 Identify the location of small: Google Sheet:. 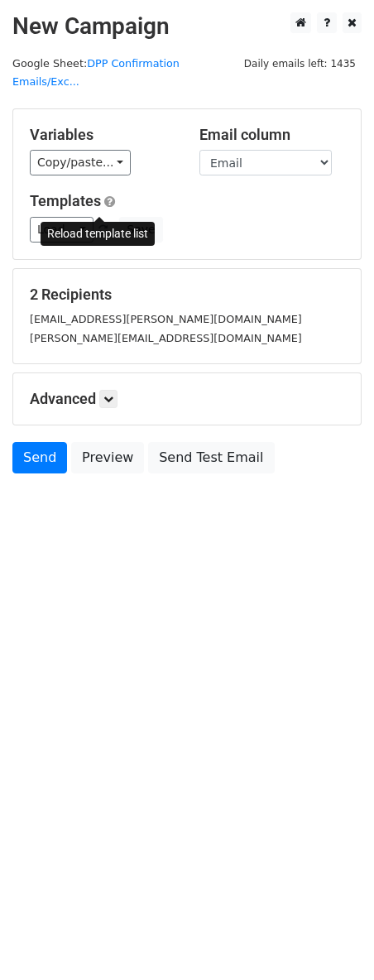
(96, 73).